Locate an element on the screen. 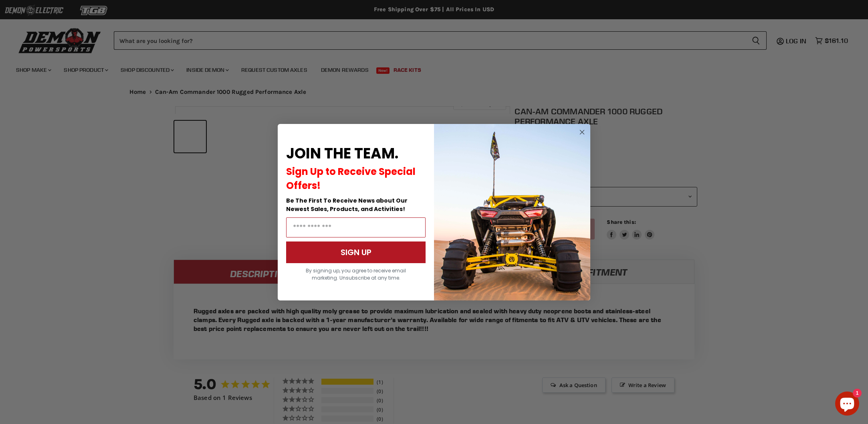 This screenshot has width=868, height=424. span: JOIN THE TEAM. is located at coordinates (342, 153).